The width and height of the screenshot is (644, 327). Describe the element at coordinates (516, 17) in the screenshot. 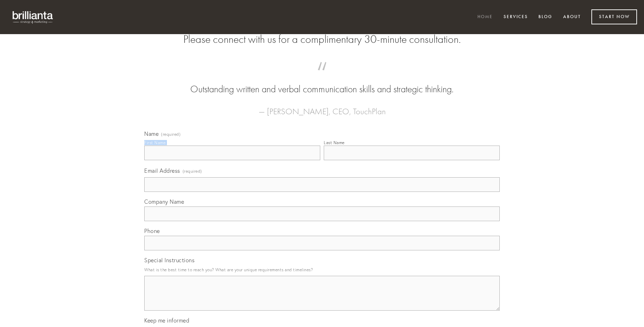

I see `a: Services` at that location.